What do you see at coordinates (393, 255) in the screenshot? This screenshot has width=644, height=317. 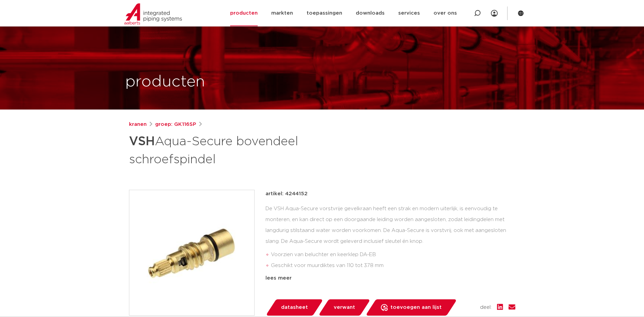 I see `li: Voorzien van beluchter en keerklep DA-EB` at bounding box center [393, 255].